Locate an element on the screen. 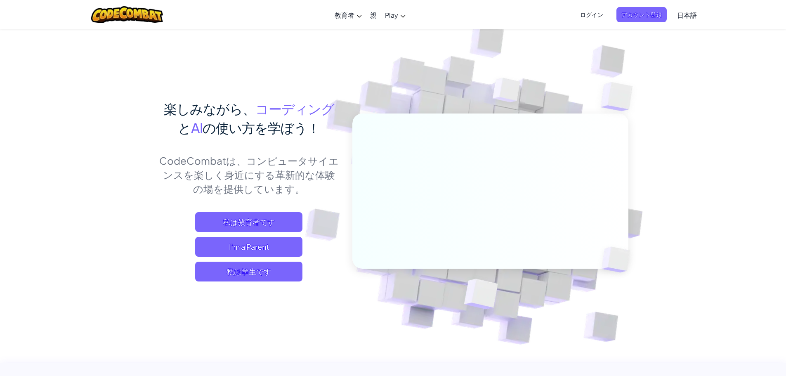 This screenshot has width=786, height=376. a: Play is located at coordinates (395, 15).